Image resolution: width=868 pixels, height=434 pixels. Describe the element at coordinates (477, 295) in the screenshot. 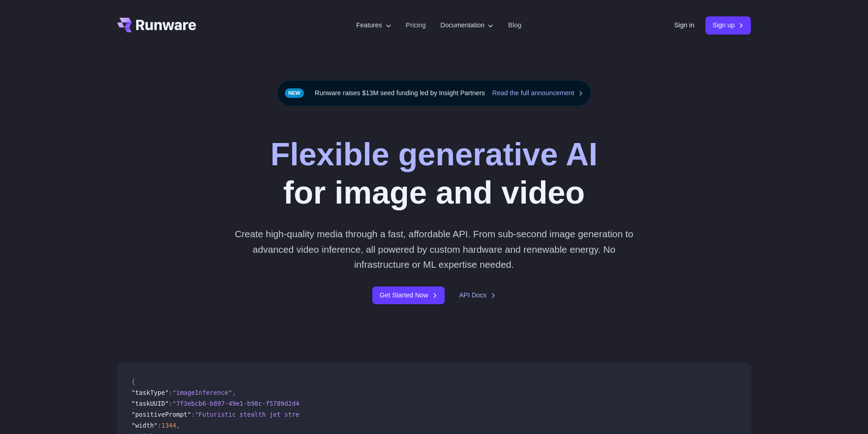

I see `a: API Docs` at that location.